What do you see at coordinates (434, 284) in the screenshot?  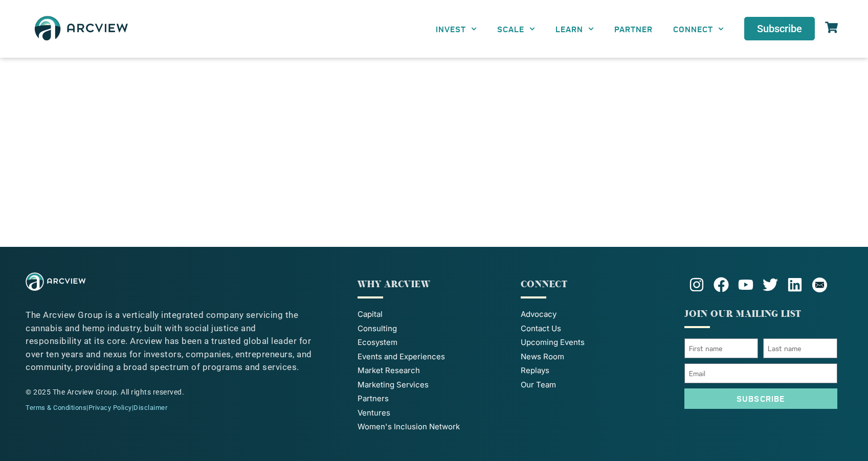 I see `p: WHY ARCVIEW` at bounding box center [434, 284].